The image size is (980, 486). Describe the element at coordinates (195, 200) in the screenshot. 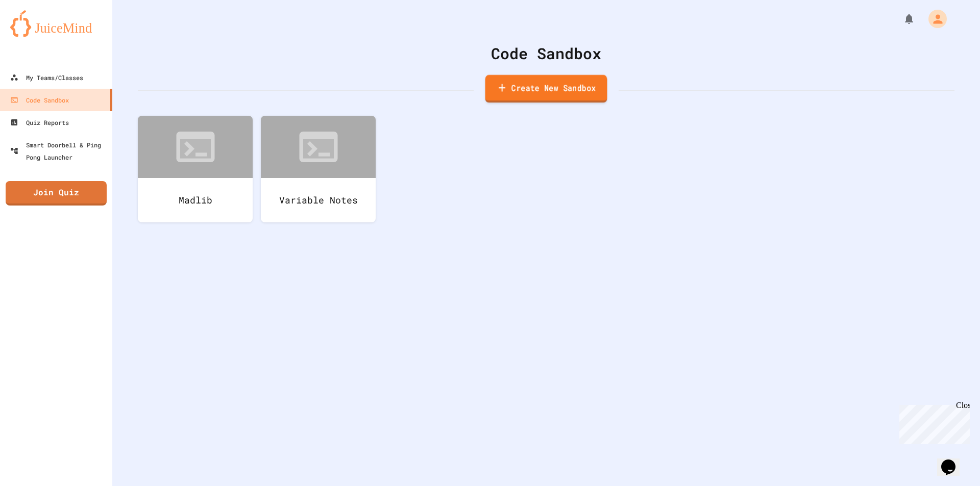

I see `div: Madlib` at that location.